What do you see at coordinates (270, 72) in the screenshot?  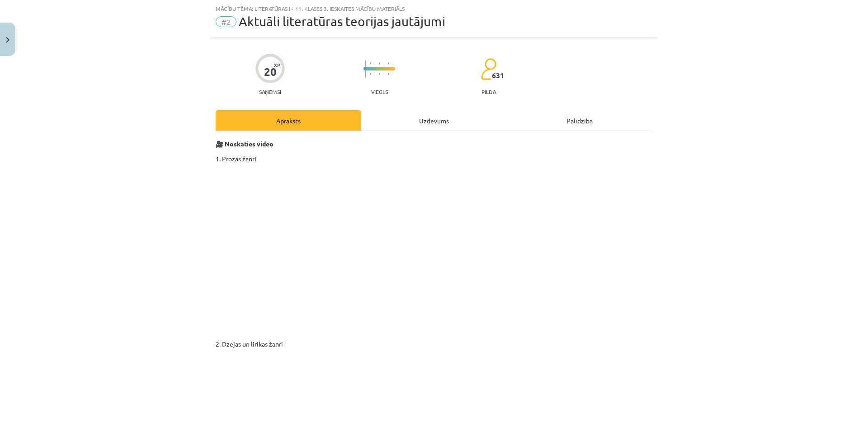 I see `div: 20` at bounding box center [270, 72].